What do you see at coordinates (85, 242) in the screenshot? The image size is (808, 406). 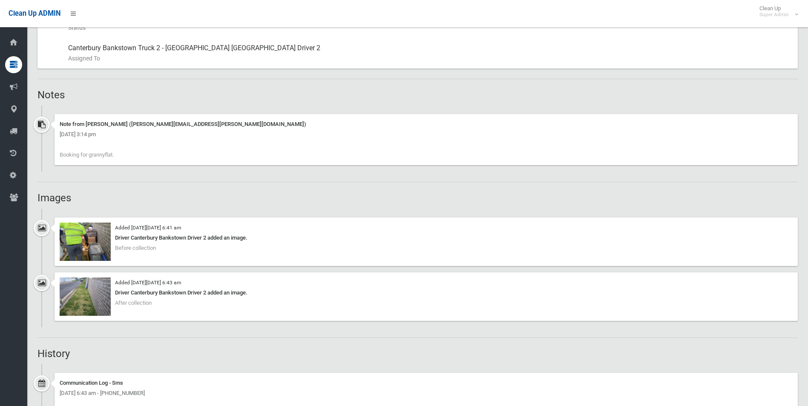 I see `img: 2025-09-1706.40.556185406049631058859.jpg` at bounding box center [85, 242].